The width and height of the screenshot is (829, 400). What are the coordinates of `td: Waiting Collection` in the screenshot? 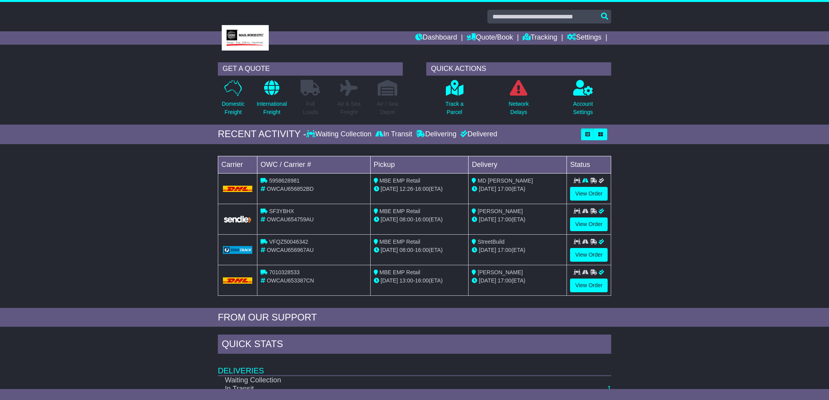 It's located at (370, 380).